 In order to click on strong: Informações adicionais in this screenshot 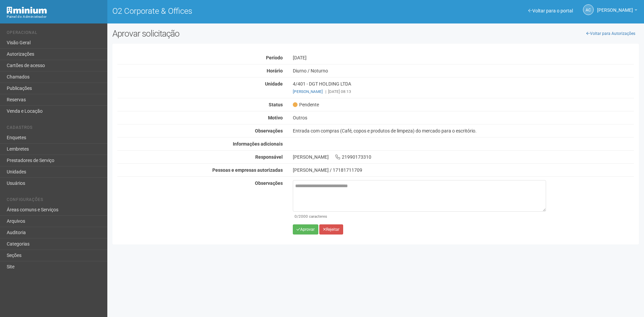, I will do `click(257, 144)`.